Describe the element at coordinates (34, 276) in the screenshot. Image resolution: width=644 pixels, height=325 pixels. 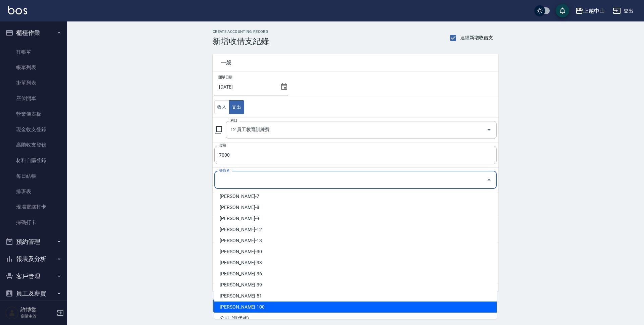
I see `button: 客戶管理` at that location.